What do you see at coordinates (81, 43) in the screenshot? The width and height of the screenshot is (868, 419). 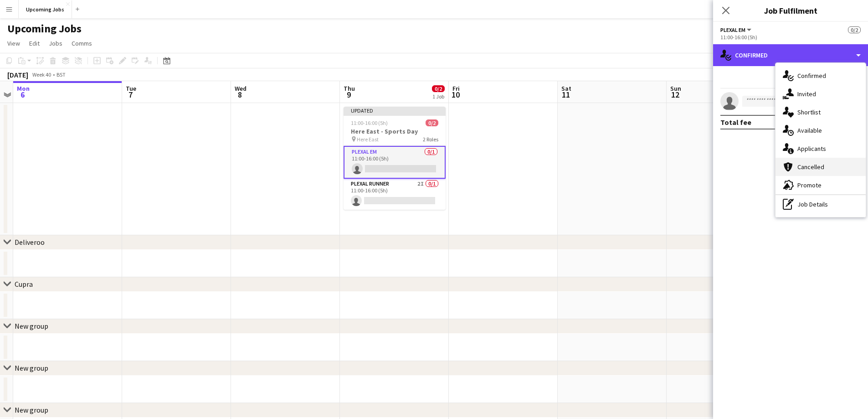 I see `a: Comms` at bounding box center [81, 43].